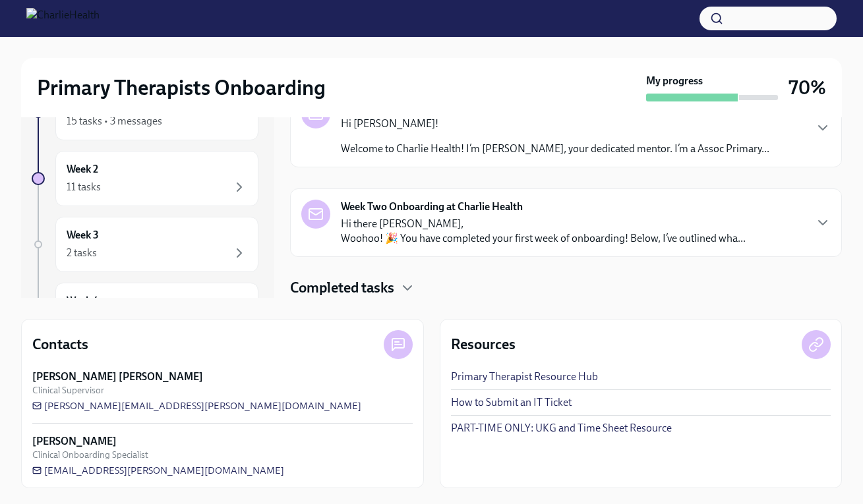 The height and width of the screenshot is (504, 863). What do you see at coordinates (90, 455) in the screenshot?
I see `span: Clinical Onboarding Specialist` at bounding box center [90, 455].